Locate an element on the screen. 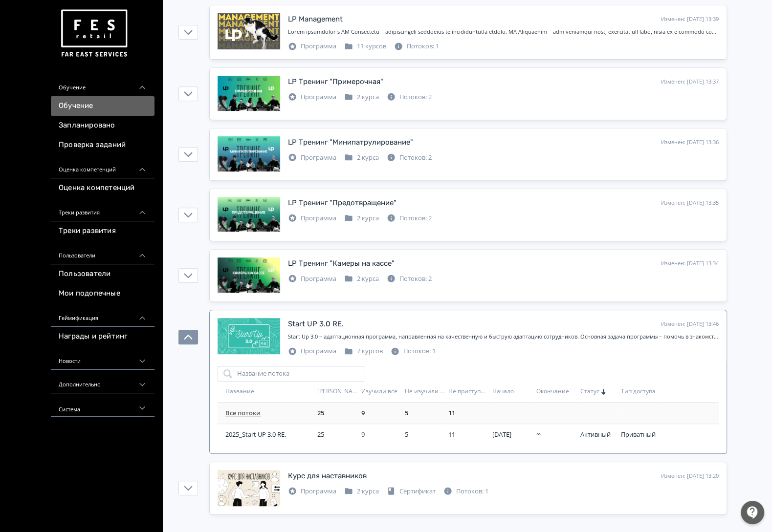  a: Награды и рейтинг is located at coordinates (103, 337).